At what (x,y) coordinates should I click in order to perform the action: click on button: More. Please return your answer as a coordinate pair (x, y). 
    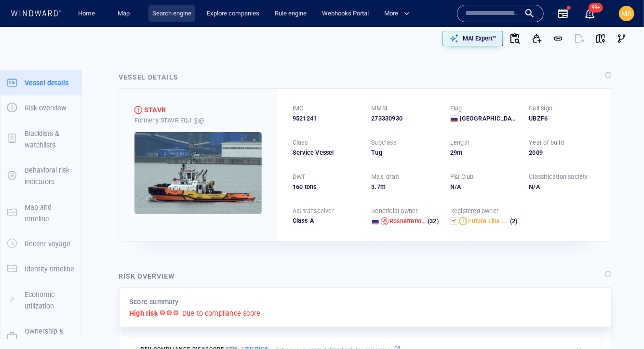
    Looking at the image, I should click on (399, 14).